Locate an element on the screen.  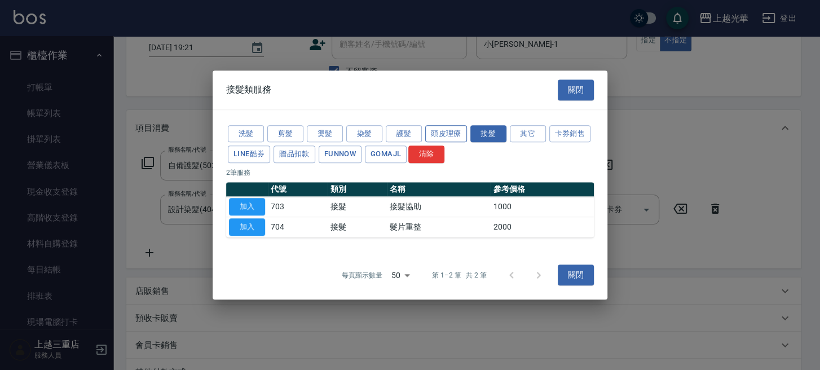
button: 其它 is located at coordinates (528, 134).